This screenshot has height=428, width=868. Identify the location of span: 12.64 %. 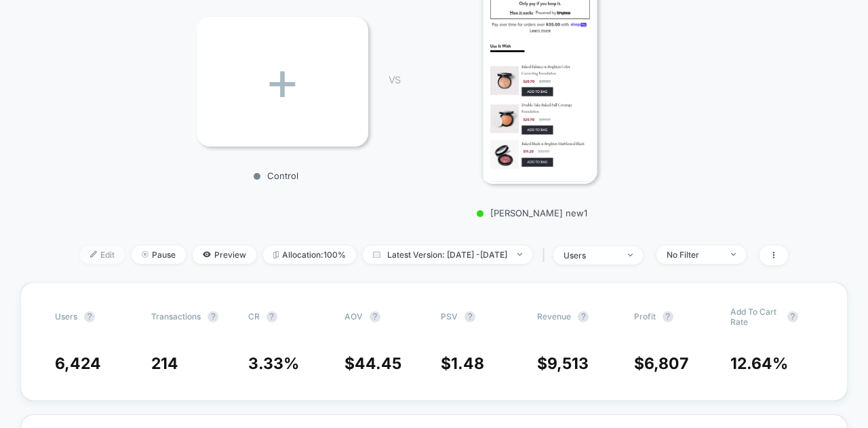
(759, 363).